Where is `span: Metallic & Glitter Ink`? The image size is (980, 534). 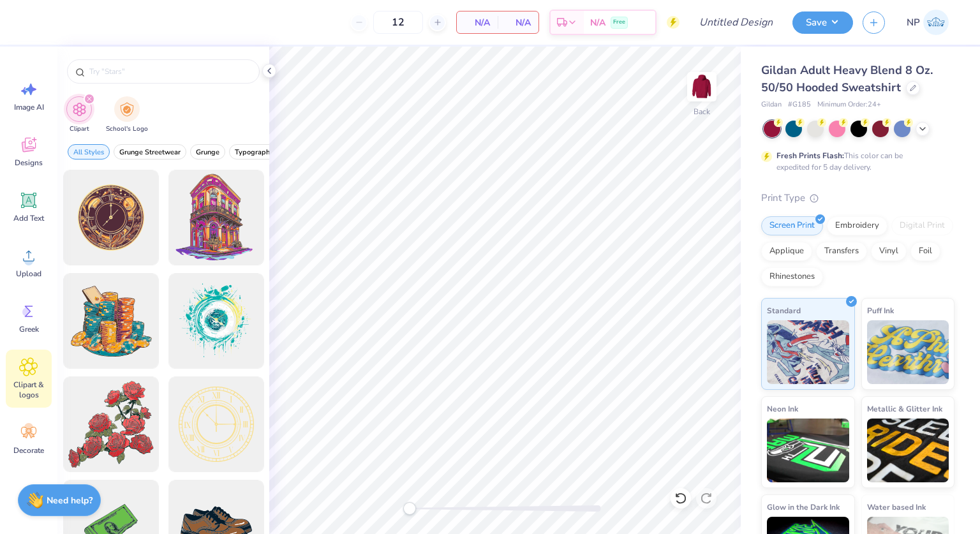
span: Metallic & Glitter Ink is located at coordinates (905, 408).